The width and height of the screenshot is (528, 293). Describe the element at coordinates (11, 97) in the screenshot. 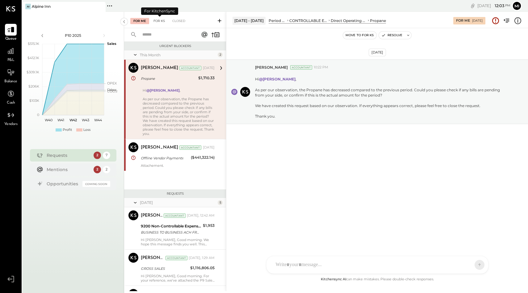

I see `a: Cash` at that location.